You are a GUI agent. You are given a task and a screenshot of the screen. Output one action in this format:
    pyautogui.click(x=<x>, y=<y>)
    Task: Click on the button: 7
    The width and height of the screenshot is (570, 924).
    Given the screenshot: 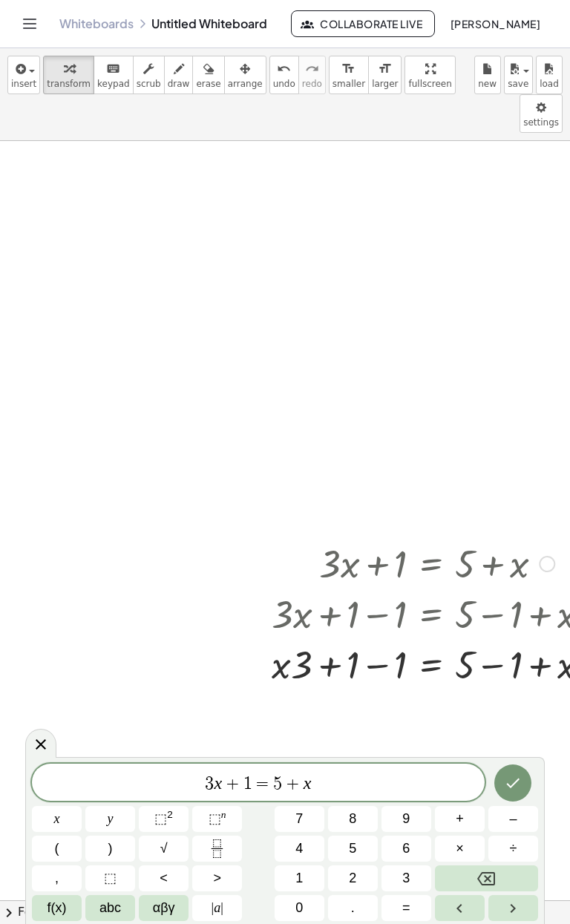 What is the action you would take?
    pyautogui.click(x=299, y=819)
    